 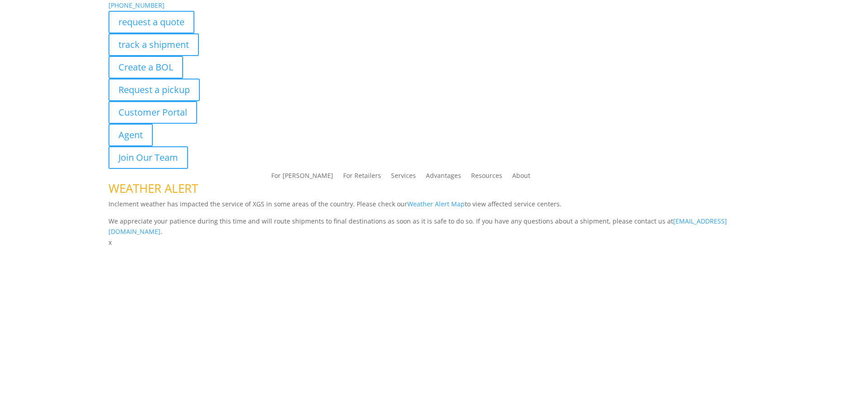 What do you see at coordinates (434, 272) in the screenshot?
I see `p: Complete the form below and a member of our team will be in touch within 24 hours.` at bounding box center [434, 272].